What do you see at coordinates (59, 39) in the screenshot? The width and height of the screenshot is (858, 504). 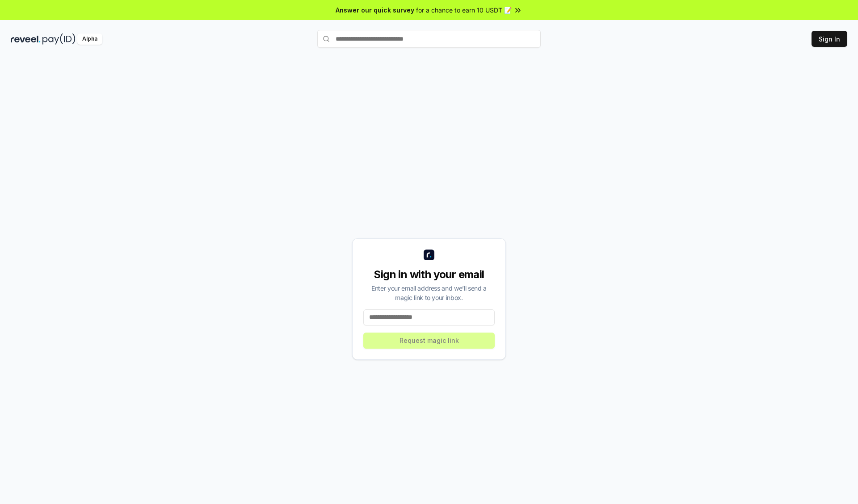 I see `img: pay_id` at bounding box center [59, 39].